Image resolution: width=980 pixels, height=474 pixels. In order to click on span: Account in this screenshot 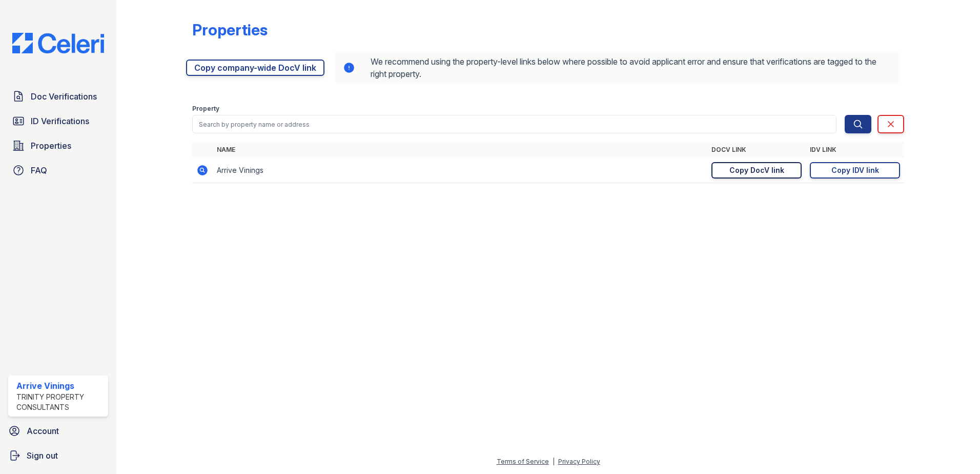, I will do `click(43, 430)`.